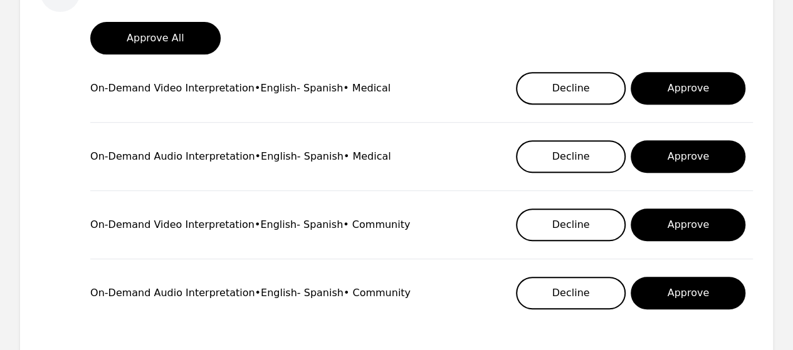 This screenshot has height=350, width=793. What do you see at coordinates (155, 38) in the screenshot?
I see `button: Approve All` at bounding box center [155, 38].